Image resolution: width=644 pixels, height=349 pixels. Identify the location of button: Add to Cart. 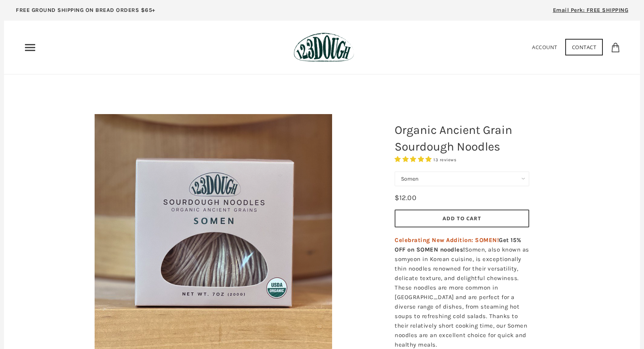
(461, 219).